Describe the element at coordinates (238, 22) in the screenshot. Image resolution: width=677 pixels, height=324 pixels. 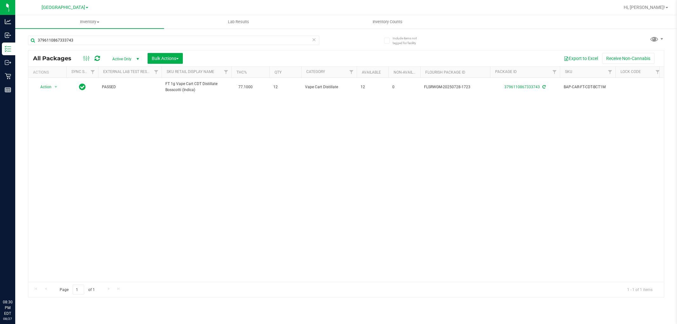
I see `span: Lab Results` at that location.